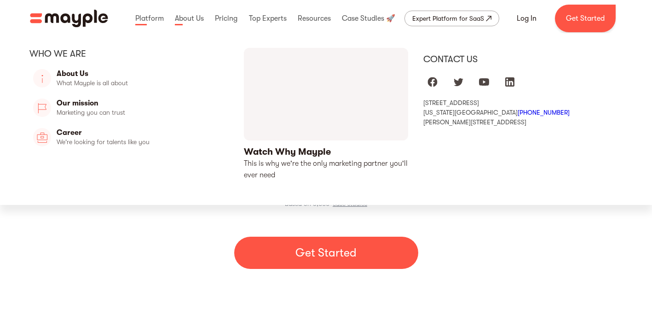 Image resolution: width=652 pixels, height=315 pixels. I want to click on div: About Us, so click(189, 18).